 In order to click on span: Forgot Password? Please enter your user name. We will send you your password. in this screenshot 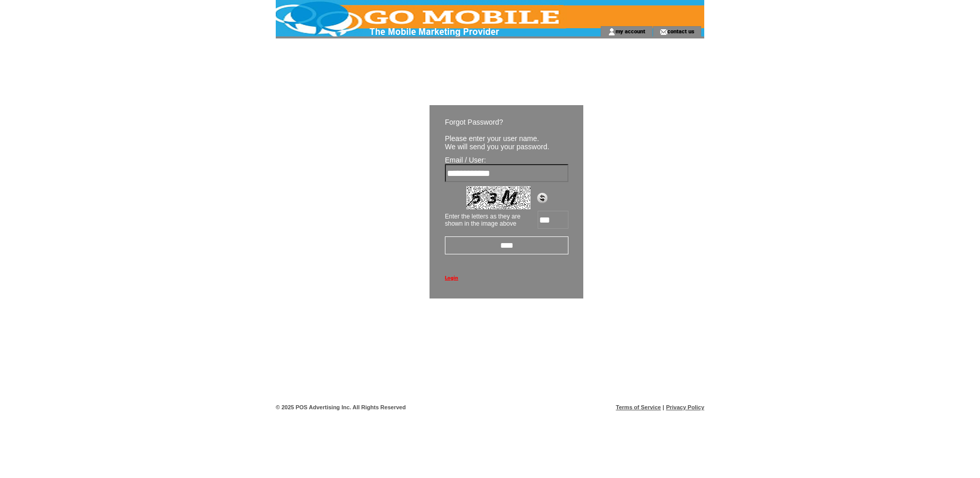, I will do `click(497, 134)`.